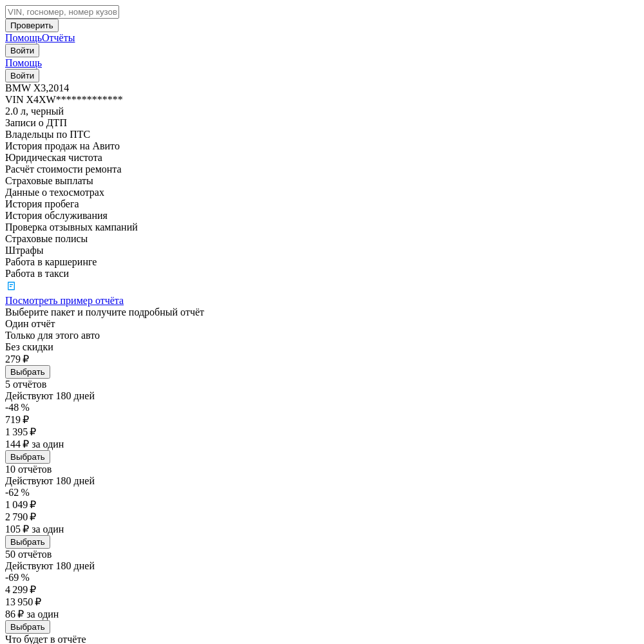 This screenshot has height=644, width=644. What do you see at coordinates (322, 419) in the screenshot?
I see `div: 719 ₽` at bounding box center [322, 419].